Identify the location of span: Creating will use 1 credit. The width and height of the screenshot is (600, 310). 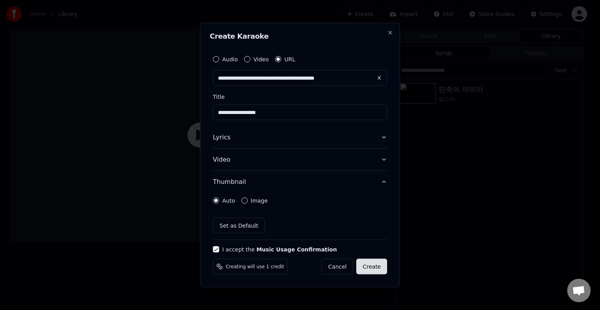
(255, 267).